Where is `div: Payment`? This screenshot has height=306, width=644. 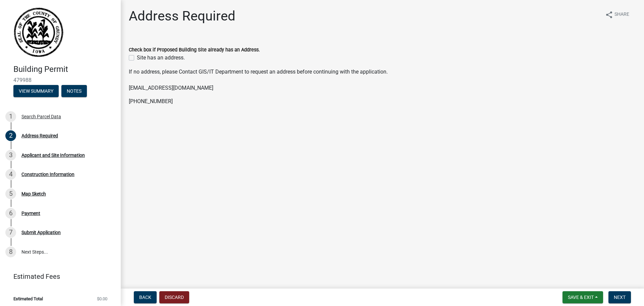
div: Payment is located at coordinates (31, 213).